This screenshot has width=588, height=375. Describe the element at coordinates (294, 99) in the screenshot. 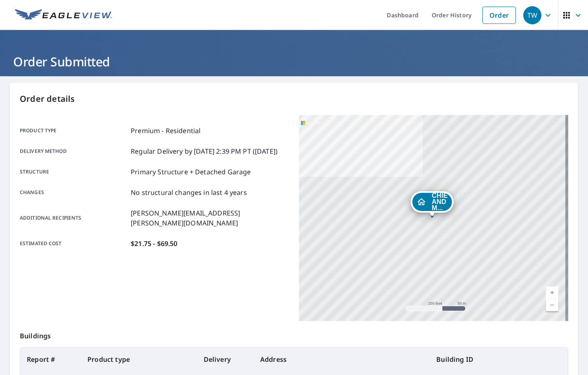

I see `p: Order details` at that location.